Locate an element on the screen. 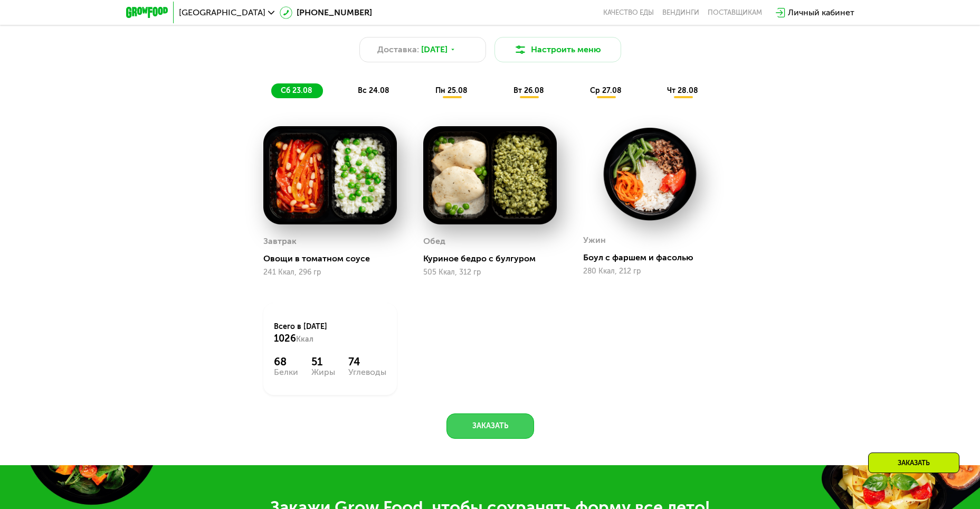 The height and width of the screenshot is (509, 980). span: вс 24.08 is located at coordinates (373, 90).